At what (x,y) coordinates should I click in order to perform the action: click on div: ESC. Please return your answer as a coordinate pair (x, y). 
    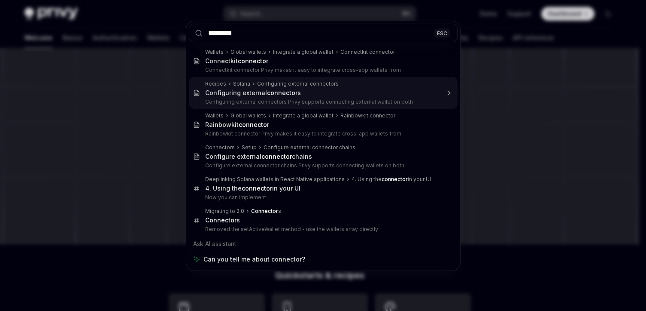
    Looking at the image, I should click on (442, 33).